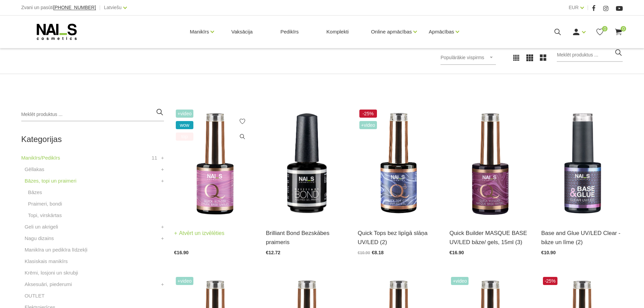  Describe the element at coordinates (56, 250) in the screenshot. I see `a: Manikīra un pedikīra līdzekļi` at that location.